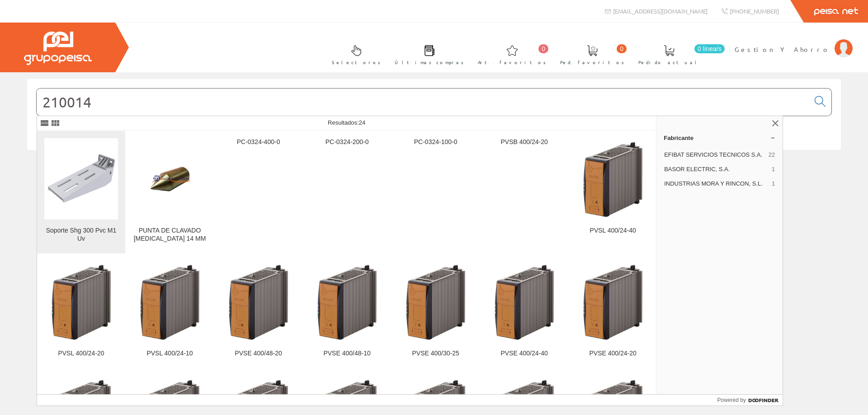 The height and width of the screenshot is (415, 868). I want to click on img: PVSE 400/30-25, so click(435, 302).